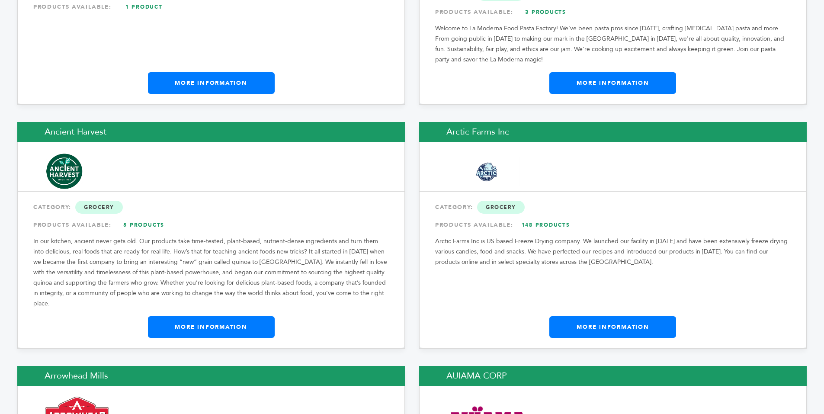  I want to click on img: Arctic Farms Inc, so click(487, 171).